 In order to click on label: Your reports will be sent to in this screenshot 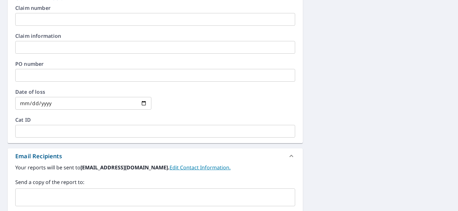, I will do `click(155, 168)`.